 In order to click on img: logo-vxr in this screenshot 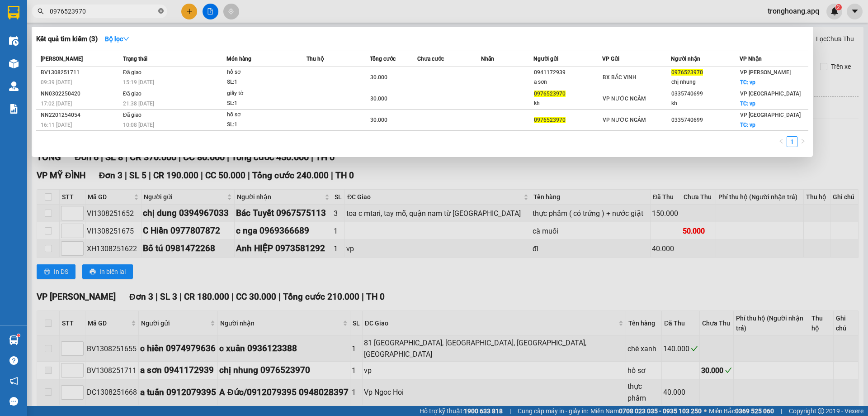, I will do `click(13, 13)`.